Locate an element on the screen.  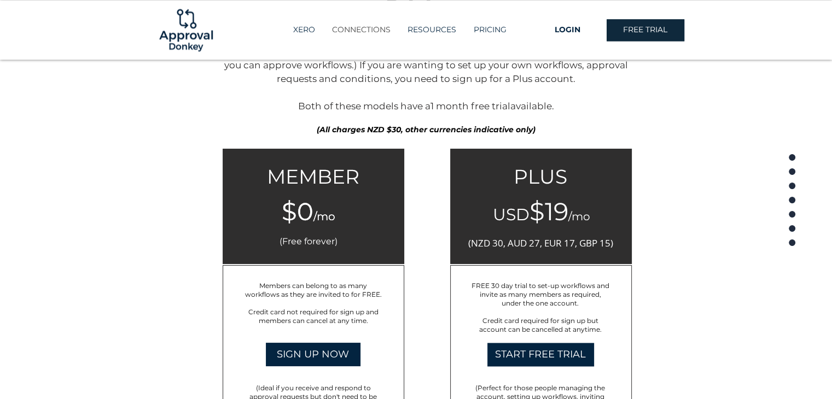
img: Logo-01.png is located at coordinates (186, 30).